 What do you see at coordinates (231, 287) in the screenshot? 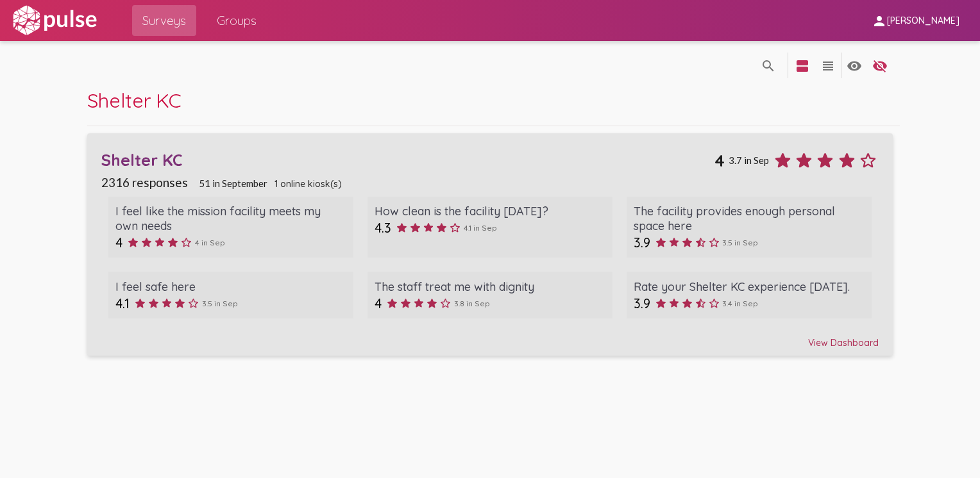
I see `div: I feel safe here` at bounding box center [231, 287].